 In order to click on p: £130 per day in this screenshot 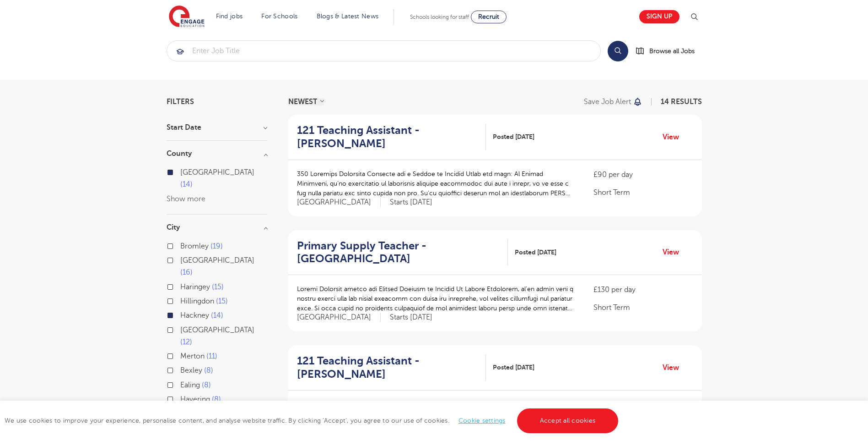, I will do `click(643, 289)`.